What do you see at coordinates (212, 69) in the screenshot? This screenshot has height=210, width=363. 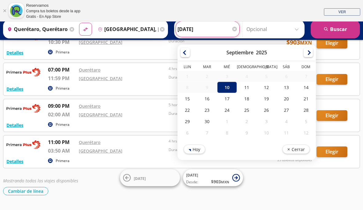 I see `p: 4 hrs 59 mins` at bounding box center [212, 69].